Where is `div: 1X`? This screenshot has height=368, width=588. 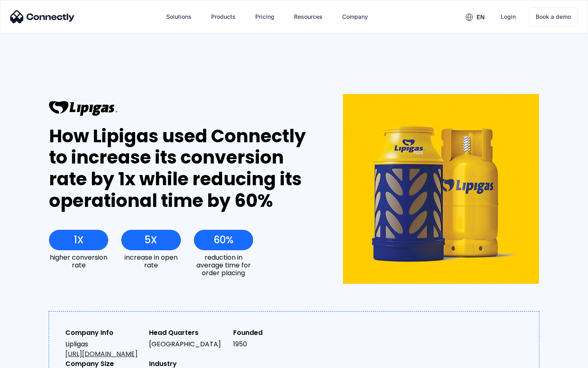
div: 1X is located at coordinates (79, 240).